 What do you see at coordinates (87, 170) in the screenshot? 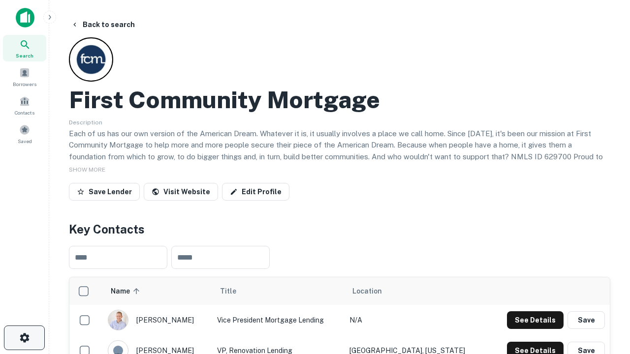
I see `span: SHOW MORE` at bounding box center [87, 170].